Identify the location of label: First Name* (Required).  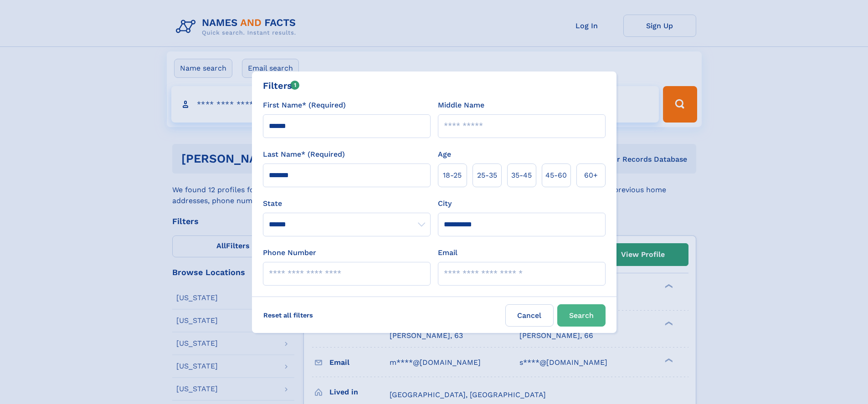
(304, 105).